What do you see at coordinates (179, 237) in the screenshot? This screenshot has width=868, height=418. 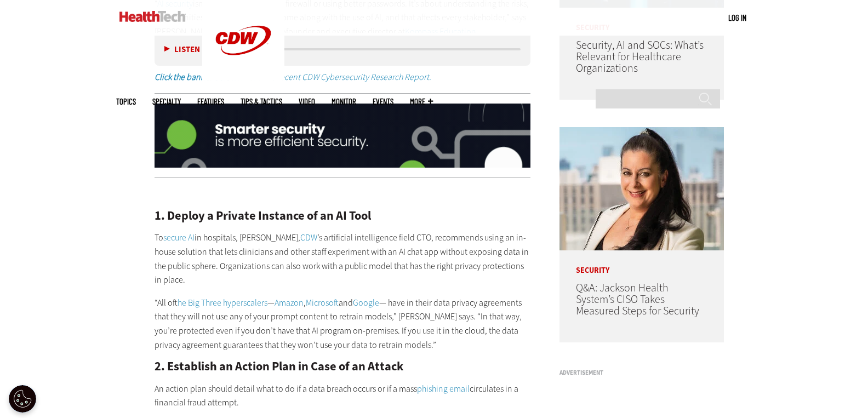 I see `a: secure AI` at bounding box center [179, 237].